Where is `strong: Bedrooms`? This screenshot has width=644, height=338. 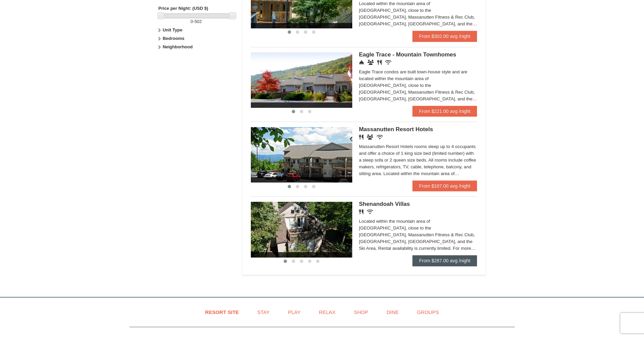 strong: Bedrooms is located at coordinates (174, 38).